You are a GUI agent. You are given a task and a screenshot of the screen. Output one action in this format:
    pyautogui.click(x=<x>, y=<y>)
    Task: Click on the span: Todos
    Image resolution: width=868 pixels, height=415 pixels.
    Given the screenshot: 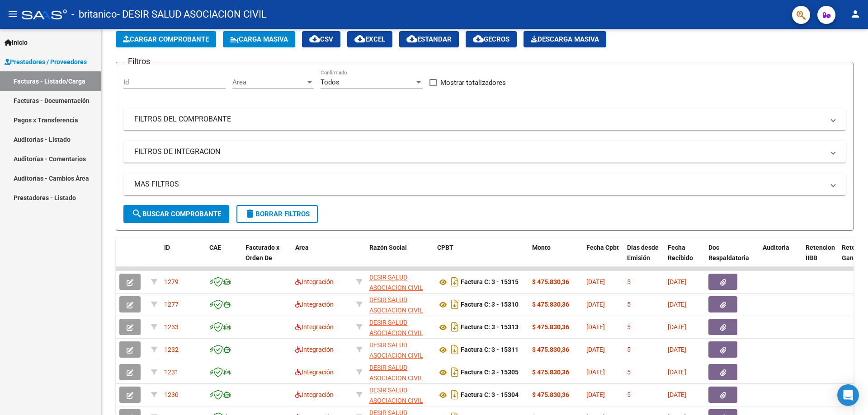 What is the action you would take?
    pyautogui.click(x=330, y=83)
    